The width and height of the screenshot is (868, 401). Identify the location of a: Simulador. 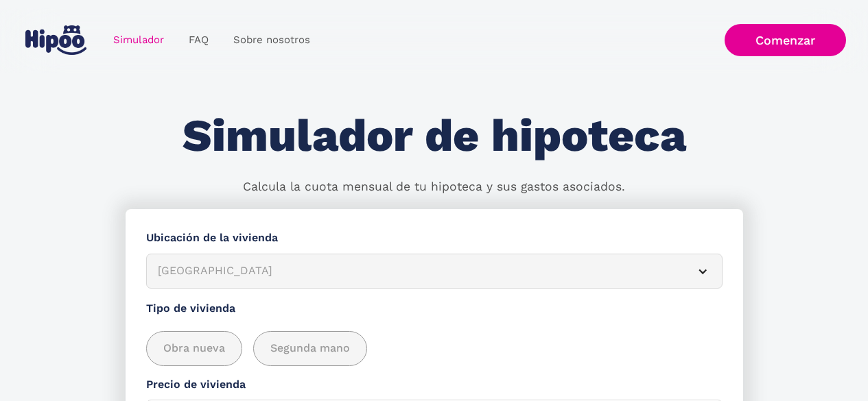
(138, 40).